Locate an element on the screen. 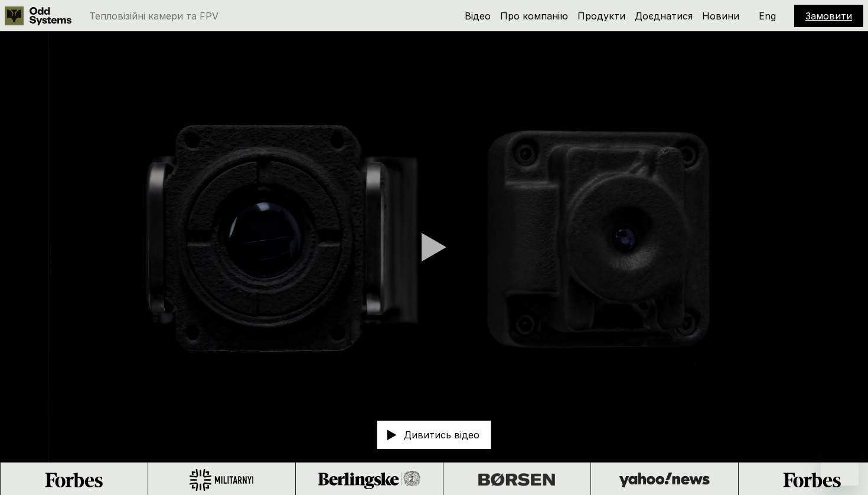  p: Eng is located at coordinates (767, 16).